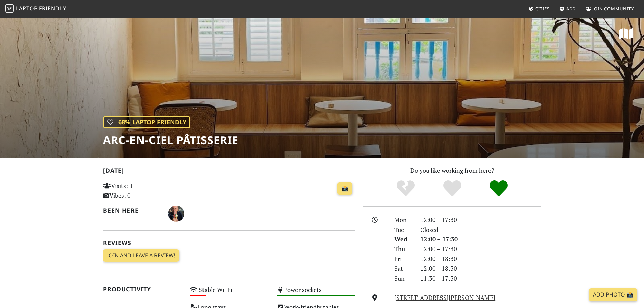 The height and width of the screenshot is (308, 644). I want to click on a: Add, so click(568, 9).